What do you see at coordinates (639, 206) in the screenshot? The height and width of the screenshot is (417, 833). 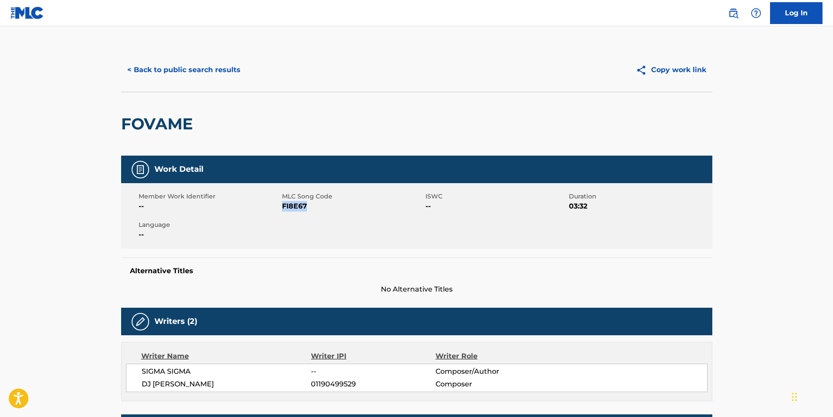 I see `span: 03:32` at bounding box center [639, 206].